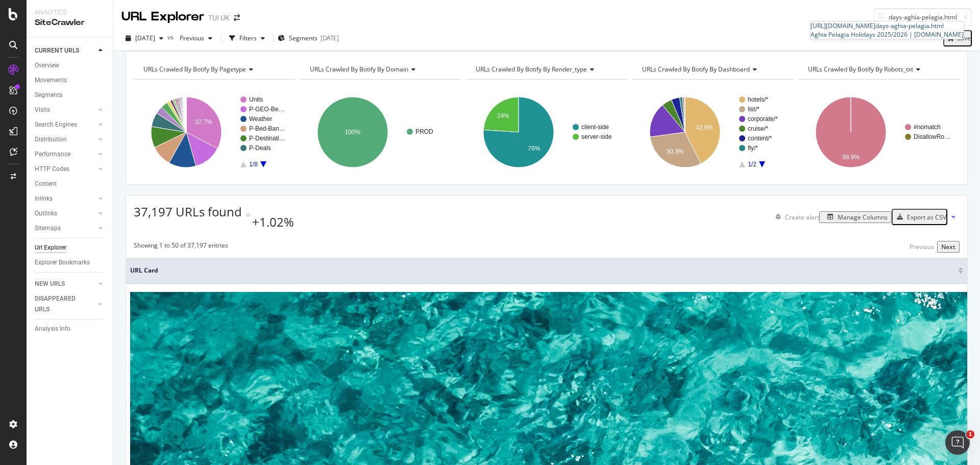  What do you see at coordinates (190, 38) in the screenshot?
I see `span: Previous` at bounding box center [190, 38].